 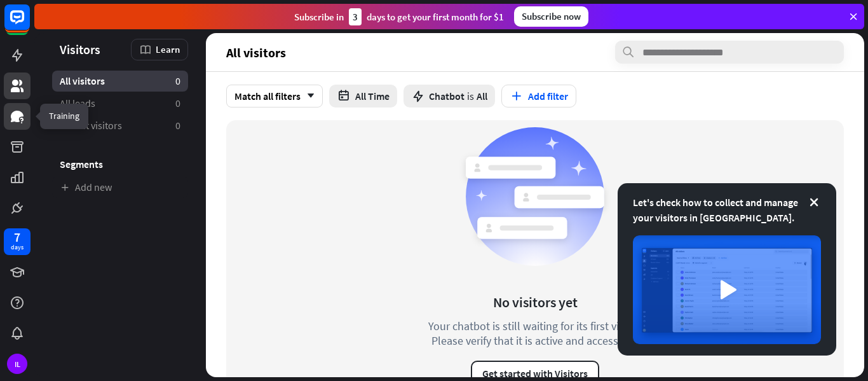 I want to click on div: 7, so click(x=17, y=237).